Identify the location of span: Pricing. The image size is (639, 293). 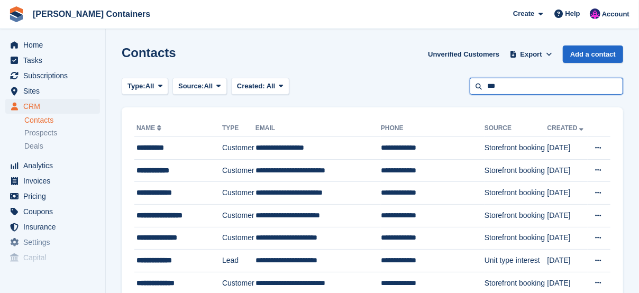
(55, 196).